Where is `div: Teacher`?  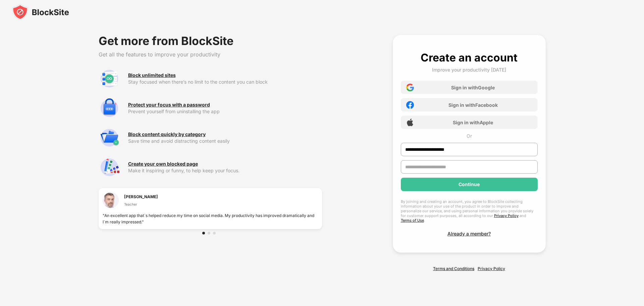
div: Teacher is located at coordinates (141, 204).